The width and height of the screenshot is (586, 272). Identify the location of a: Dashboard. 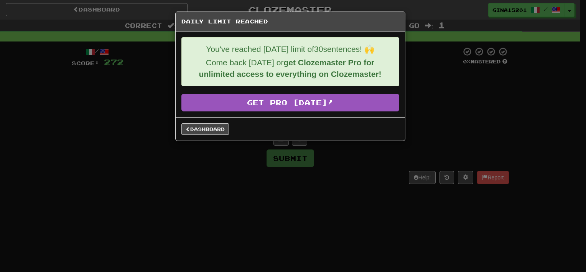
(205, 129).